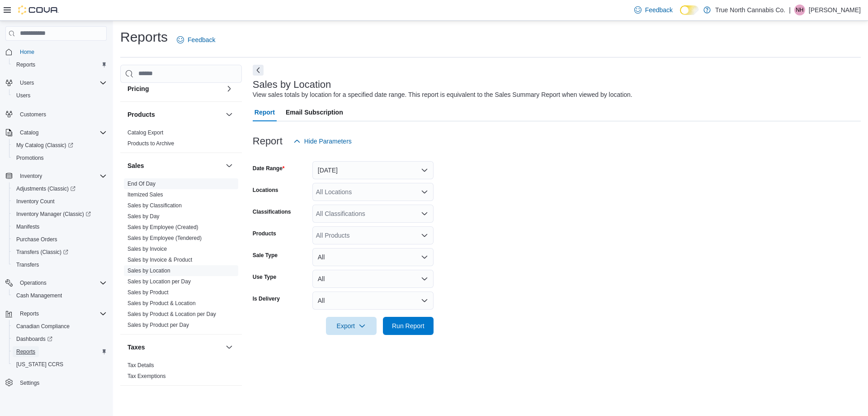  What do you see at coordinates (149, 271) in the screenshot?
I see `span: Sales by Location` at bounding box center [149, 271].